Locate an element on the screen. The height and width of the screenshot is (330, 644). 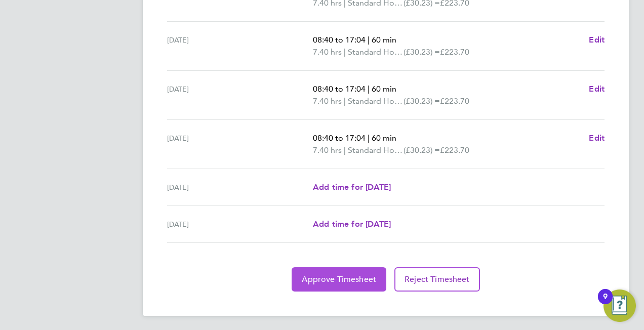
button: Approve Timesheet is located at coordinates (339, 280).